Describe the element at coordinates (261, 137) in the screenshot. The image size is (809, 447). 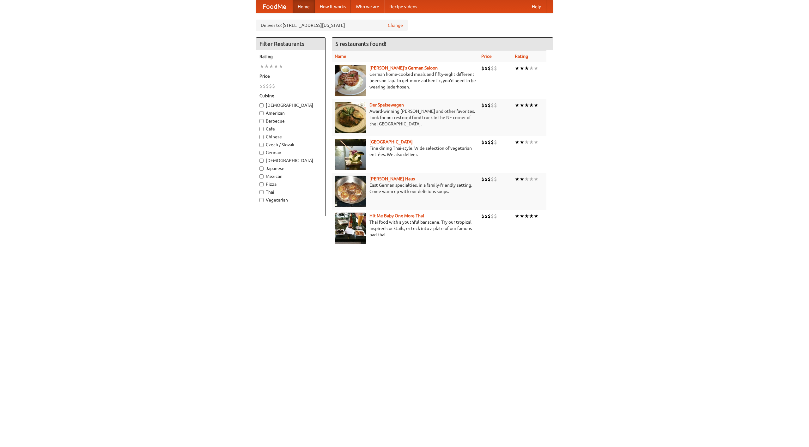
I see `input: Chinese` at that location.